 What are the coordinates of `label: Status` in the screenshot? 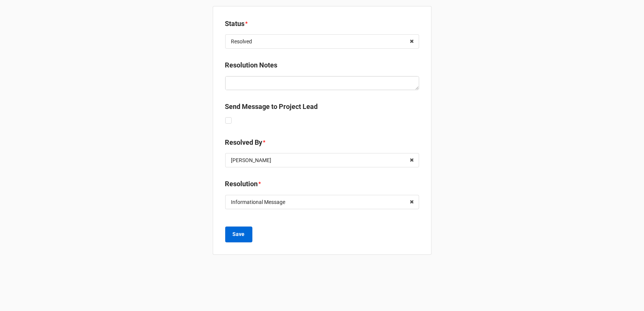 It's located at (235, 24).